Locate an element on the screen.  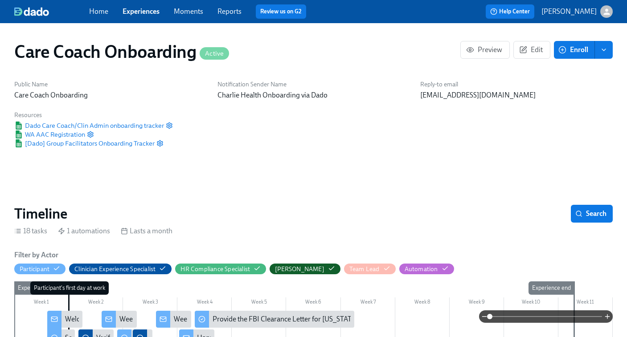
button: Edit is located at coordinates (531, 50).